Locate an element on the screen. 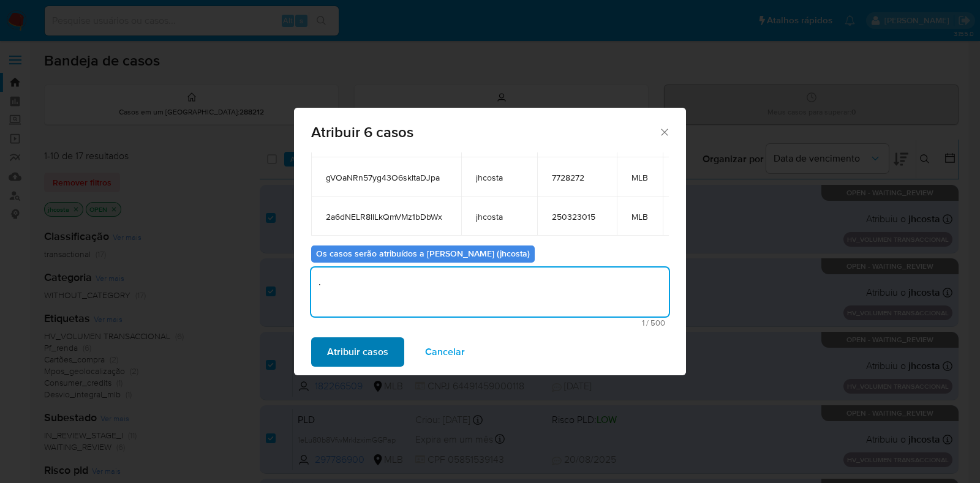 This screenshot has width=980, height=483. span: Máximo de 500 caracteres is located at coordinates (490, 322).